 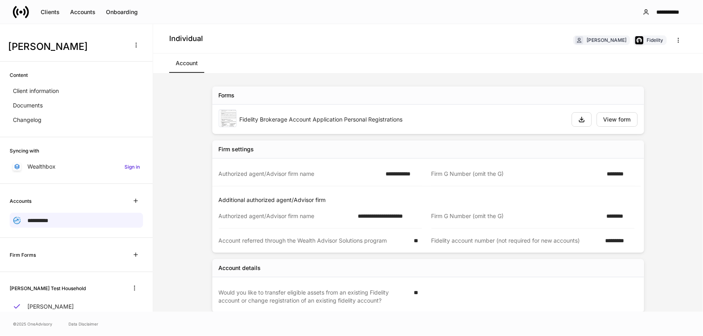 What do you see at coordinates (23, 255) in the screenshot?
I see `h6: Firm Forms` at bounding box center [23, 255].